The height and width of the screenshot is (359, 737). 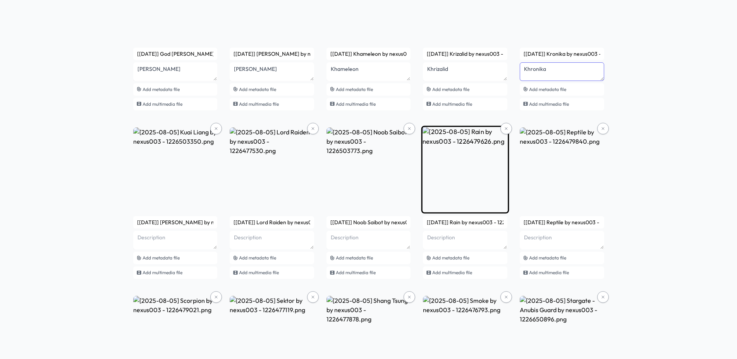 What do you see at coordinates (369, 170) in the screenshot?
I see `img: [2025-08-05] Noob Saibot by nexus003 - 1226503773.png` at bounding box center [369, 170].